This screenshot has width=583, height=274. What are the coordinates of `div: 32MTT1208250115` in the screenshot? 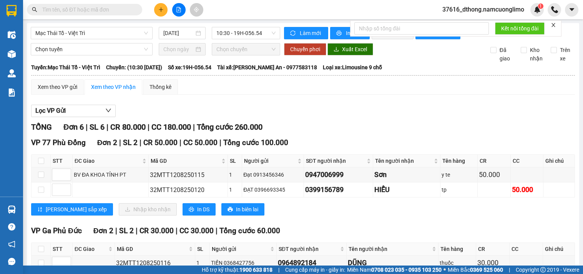 It's located at (188, 174).